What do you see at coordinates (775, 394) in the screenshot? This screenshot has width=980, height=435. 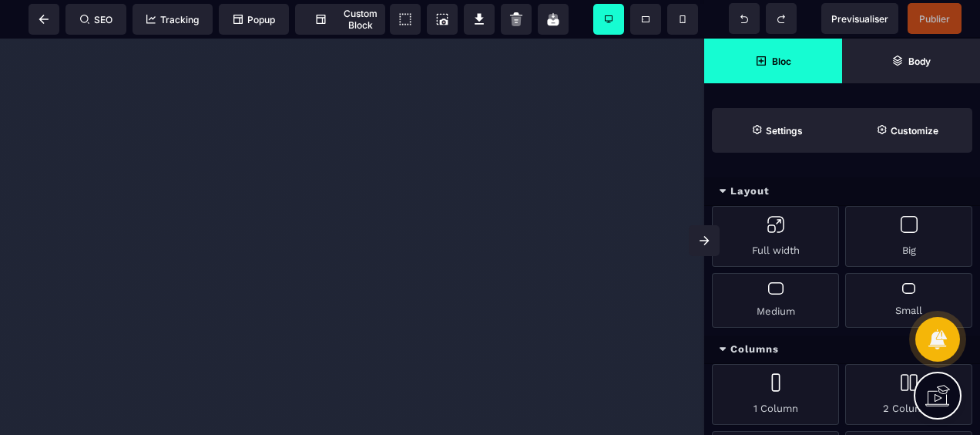 I see `div: 1 Column` at bounding box center [775, 394].